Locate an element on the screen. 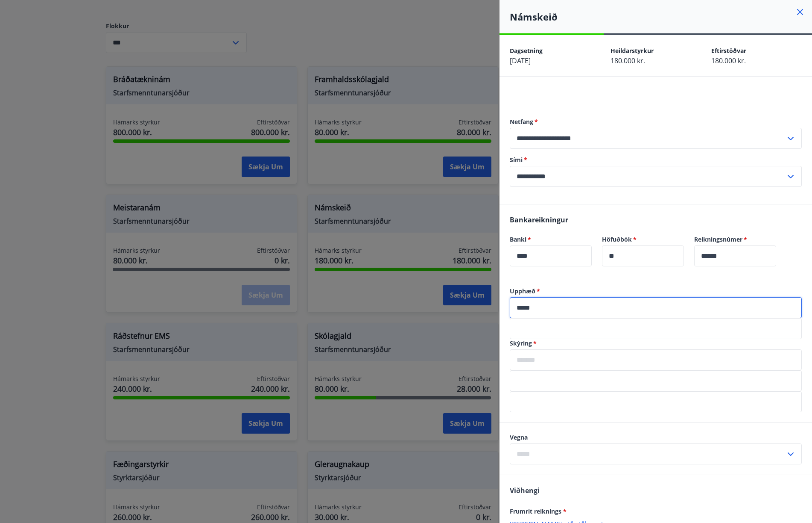 The height and width of the screenshot is (523, 812). div: Skýring is located at coordinates (656, 359).